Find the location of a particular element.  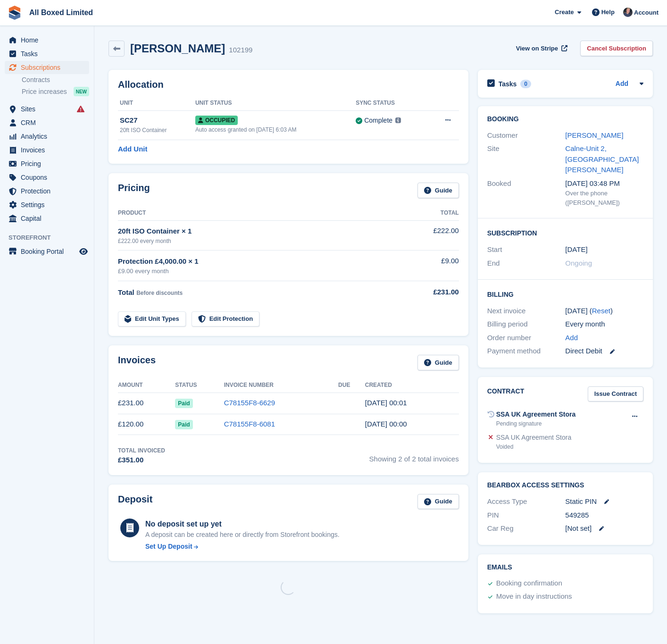

h2: Subscription is located at coordinates (565, 233).